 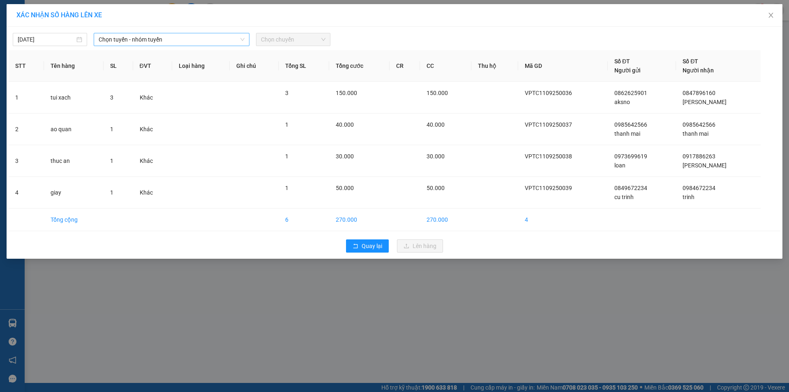 I want to click on td: 3, so click(x=26, y=161).